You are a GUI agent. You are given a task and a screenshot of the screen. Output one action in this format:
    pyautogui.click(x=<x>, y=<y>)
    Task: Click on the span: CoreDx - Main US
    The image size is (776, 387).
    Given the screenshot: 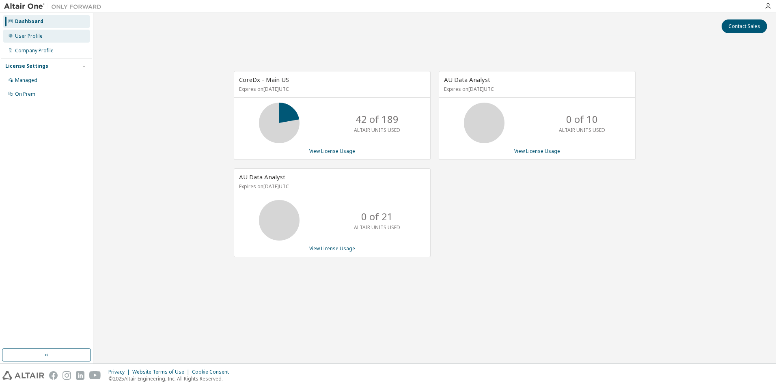 What is the action you would take?
    pyautogui.click(x=264, y=80)
    